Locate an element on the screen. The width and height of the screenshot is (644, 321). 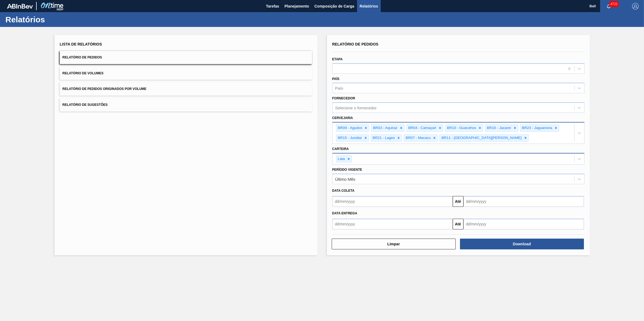
div: Último Mês is located at coordinates (345, 179).